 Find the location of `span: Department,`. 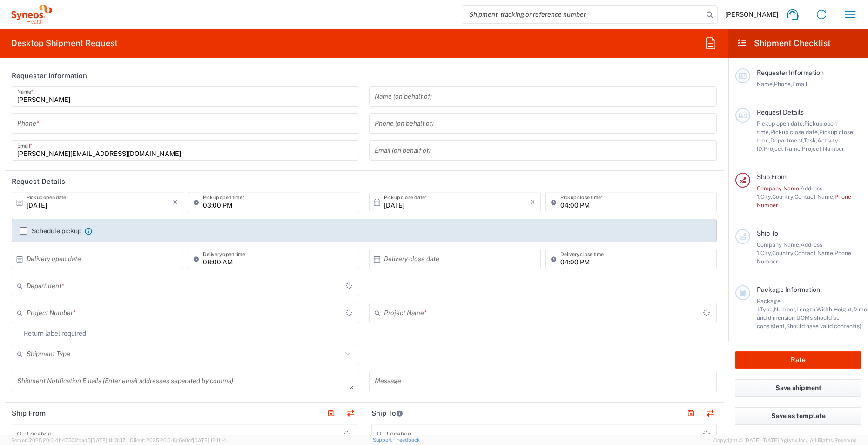

span: Department, is located at coordinates (788, 140).